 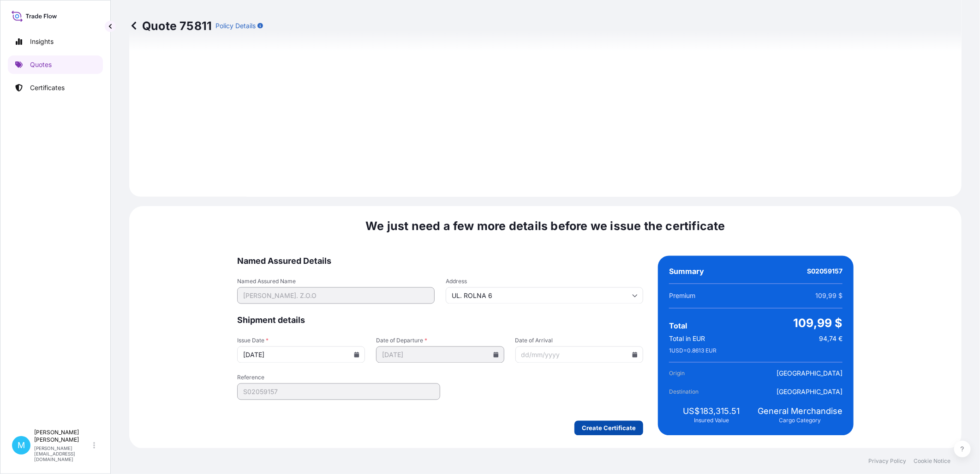 What do you see at coordinates (545, 296) in the screenshot?
I see `input: Cargo owner address` at bounding box center [545, 296].